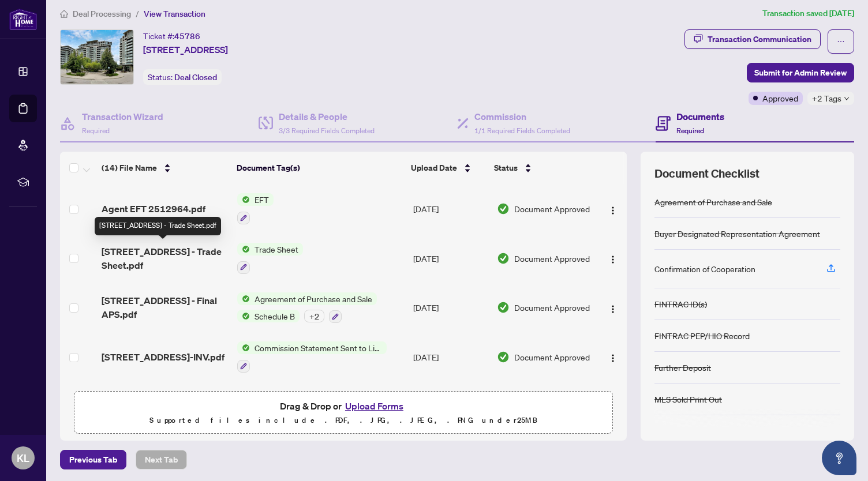 The width and height of the screenshot is (868, 481). What do you see at coordinates (542, 168) in the screenshot?
I see `th: Status` at bounding box center [542, 168].